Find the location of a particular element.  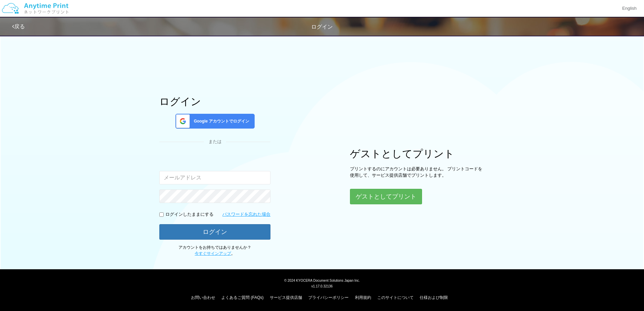

span: ログイン is located at coordinates (322, 27).